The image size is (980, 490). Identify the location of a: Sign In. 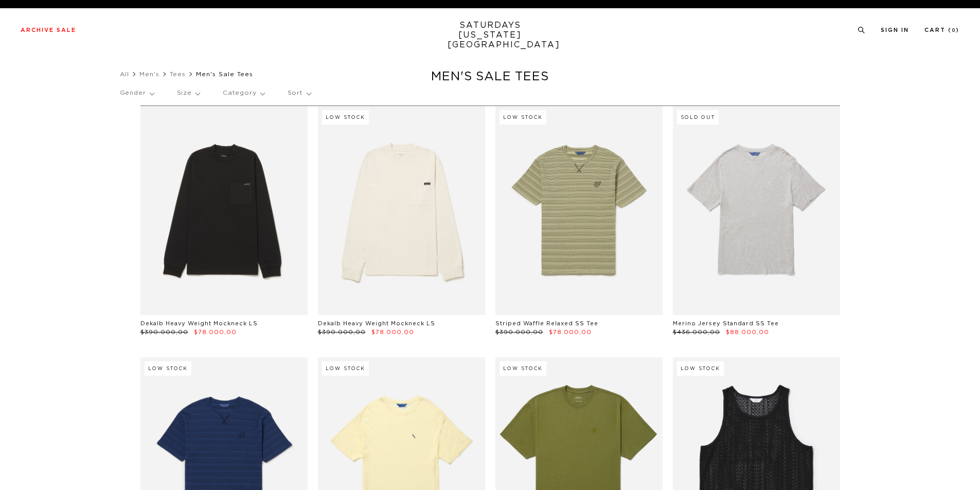
(894, 30).